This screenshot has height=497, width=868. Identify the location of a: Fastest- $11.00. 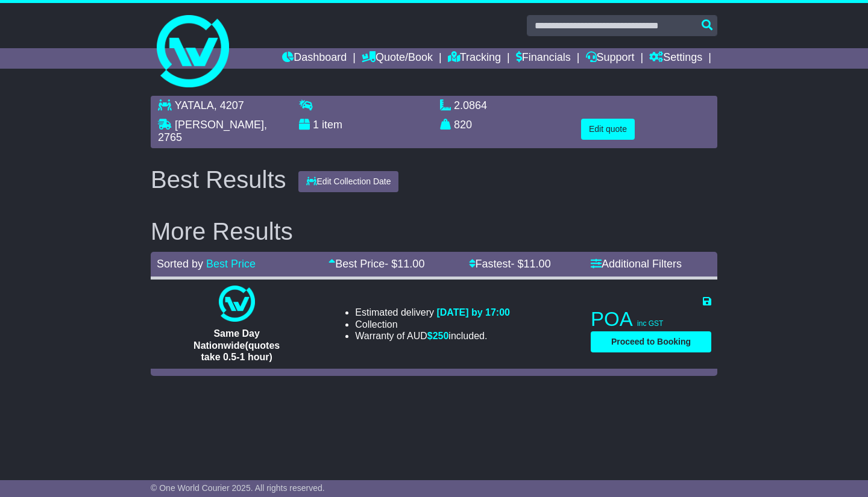
(510, 264).